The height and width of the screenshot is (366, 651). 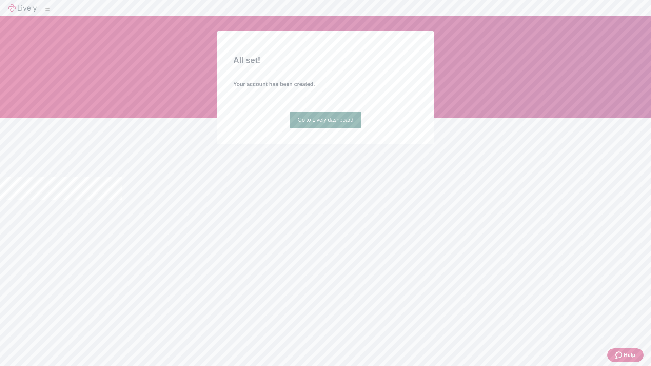 What do you see at coordinates (326, 84) in the screenshot?
I see `h4: Your account has been created.` at bounding box center [326, 84].